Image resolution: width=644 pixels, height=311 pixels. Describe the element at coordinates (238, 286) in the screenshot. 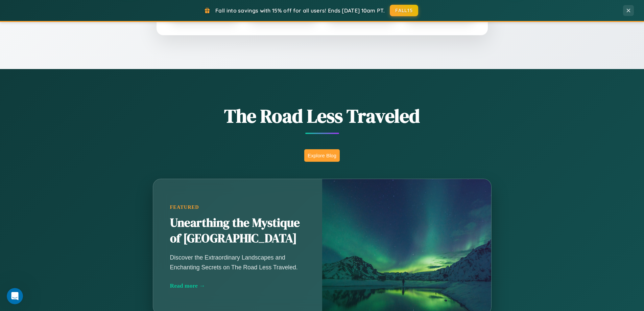

I see `div: Read more →` at that location.